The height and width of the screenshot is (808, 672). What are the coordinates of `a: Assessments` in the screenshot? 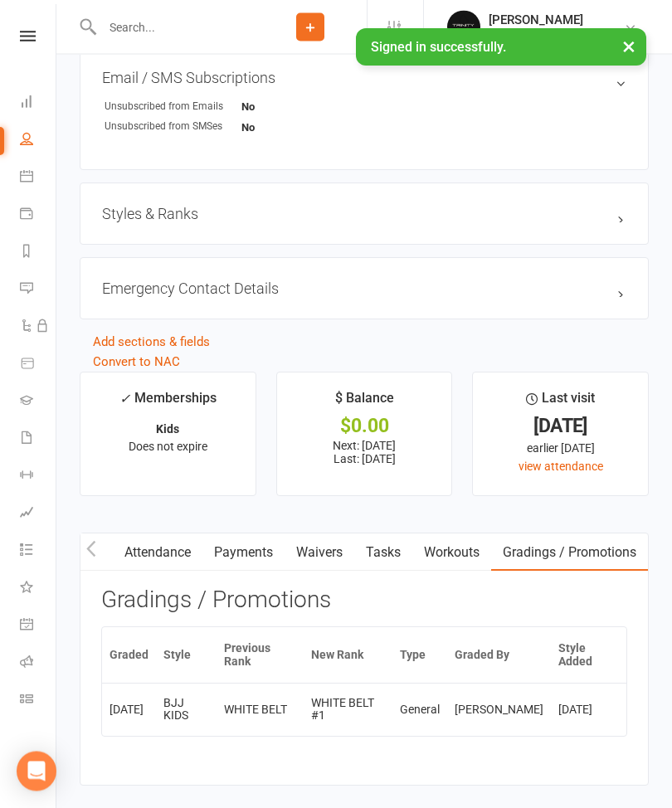 It's located at (38, 514).